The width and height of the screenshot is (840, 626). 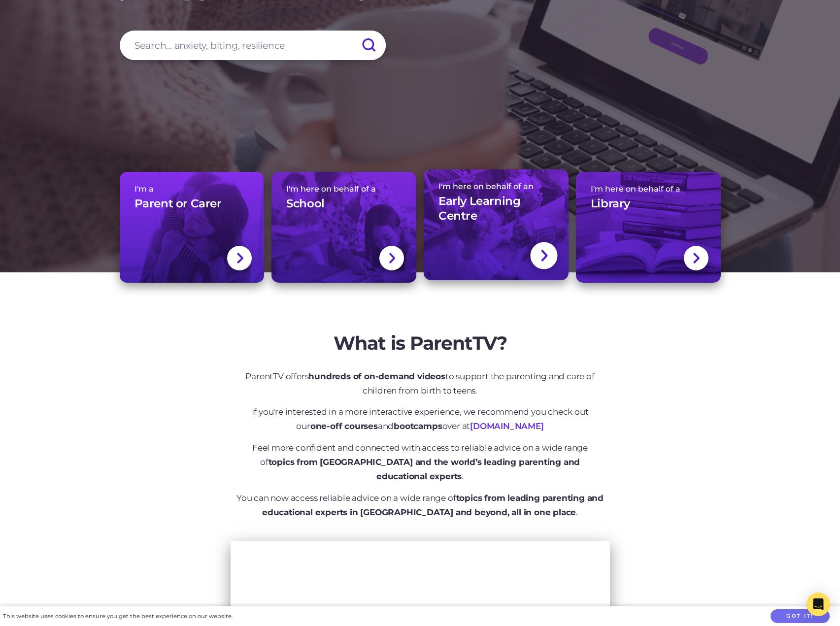 I want to click on h3: Early Learning Centre, so click(x=496, y=209).